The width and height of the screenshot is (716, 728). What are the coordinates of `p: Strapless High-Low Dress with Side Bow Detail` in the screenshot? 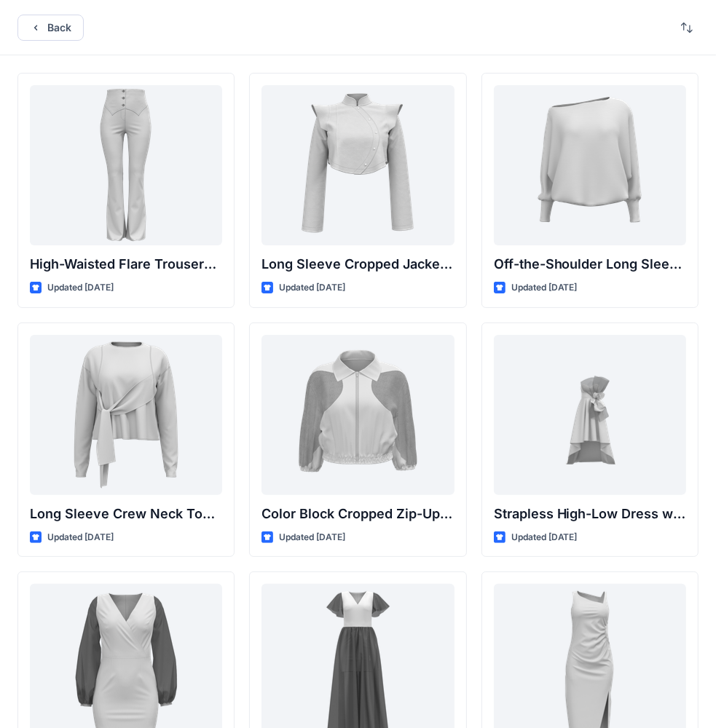 It's located at (590, 514).